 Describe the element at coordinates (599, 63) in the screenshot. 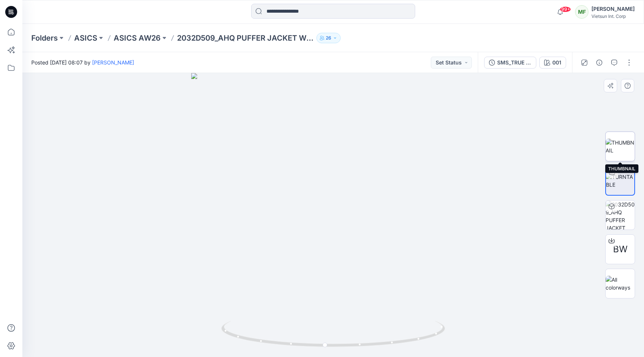

I see `button: Details` at that location.